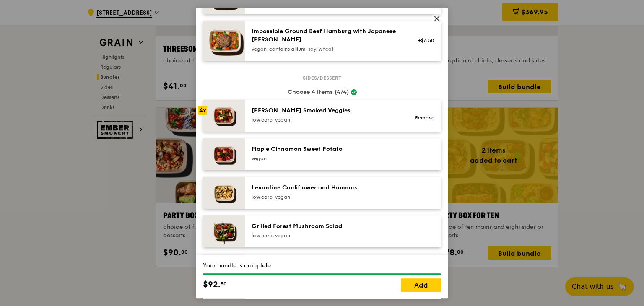 The image size is (644, 306). Describe the element at coordinates (327, 49) in the screenshot. I see `div: vegan, contains allium, soy, wheat` at that location.